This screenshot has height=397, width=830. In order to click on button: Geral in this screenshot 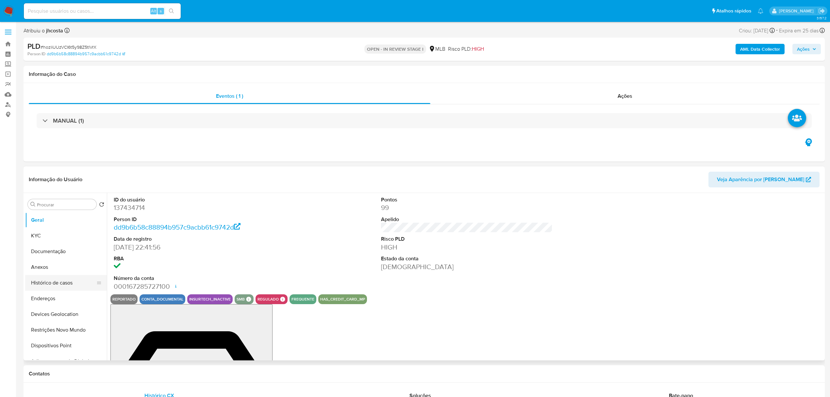, I will do `click(66, 220)`.